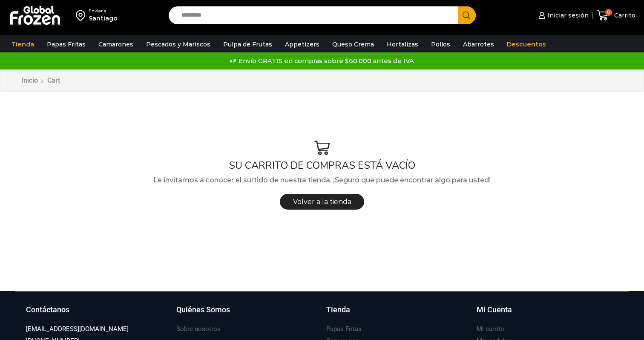 This screenshot has height=340, width=644. I want to click on span: 0, so click(609, 12).